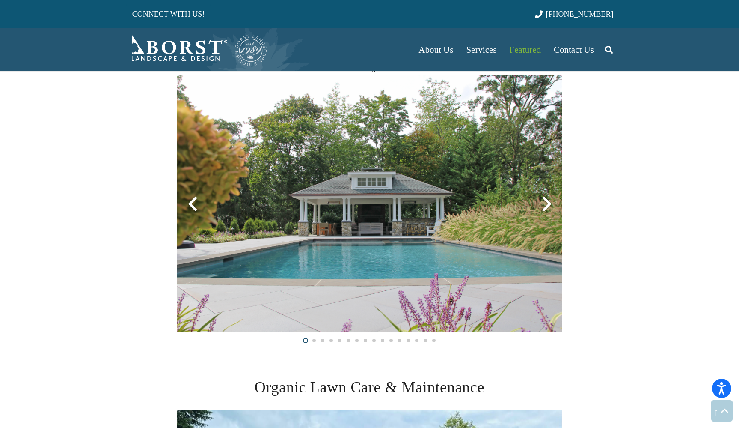 Image resolution: width=739 pixels, height=428 pixels. I want to click on a: Borst-Logo, so click(197, 50).